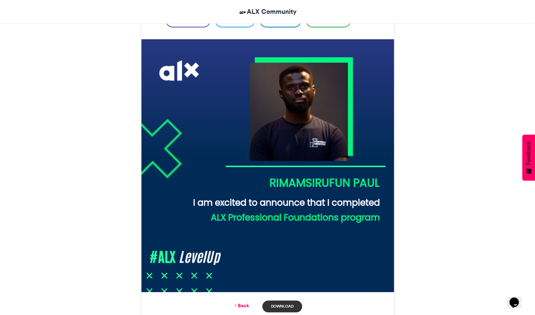 This screenshot has width=535, height=315. What do you see at coordinates (267, 11) in the screenshot?
I see `a: ALX Community` at bounding box center [267, 11].